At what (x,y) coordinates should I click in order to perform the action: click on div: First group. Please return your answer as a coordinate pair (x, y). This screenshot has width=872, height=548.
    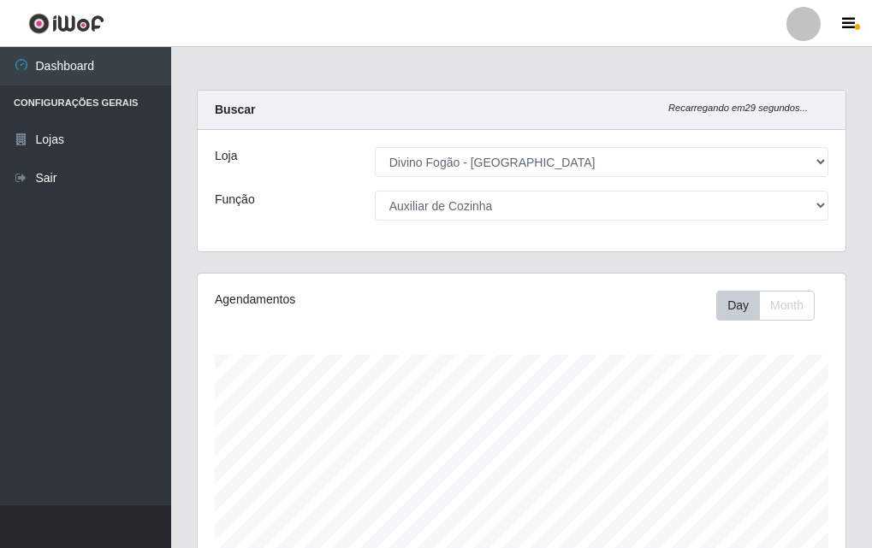
    Looking at the image, I should click on (765, 305).